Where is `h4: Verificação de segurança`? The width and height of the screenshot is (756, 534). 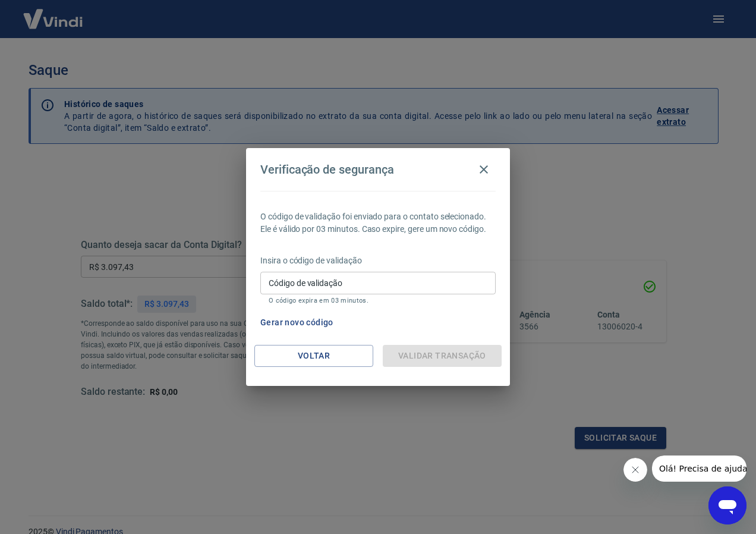
h4: Verificação de segurança is located at coordinates (327, 170).